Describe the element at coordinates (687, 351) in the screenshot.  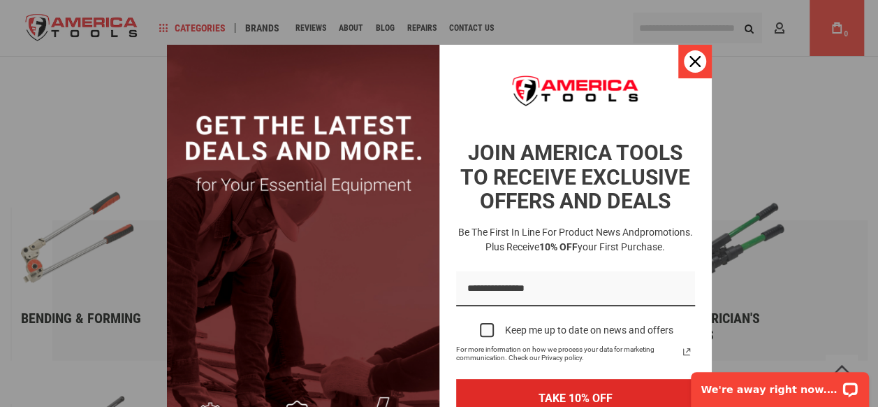
I see `svg: link icon` at that location.